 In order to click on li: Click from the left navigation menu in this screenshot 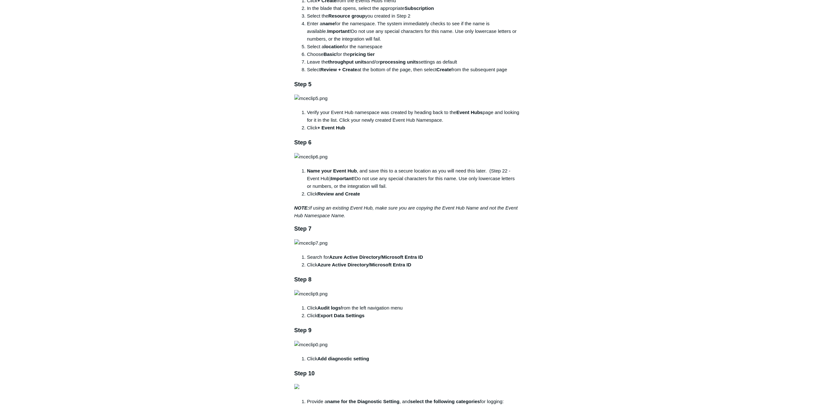, I will do `click(413, 308)`.